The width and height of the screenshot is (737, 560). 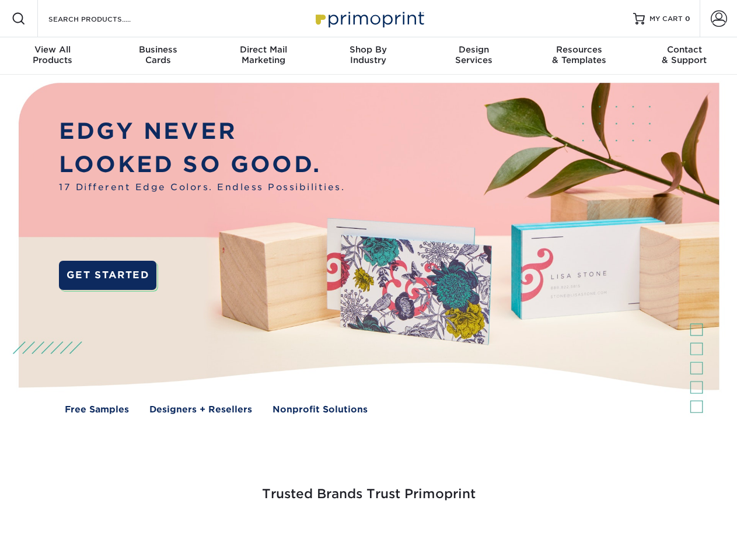 I want to click on a: Designers + Resellers, so click(x=201, y=410).